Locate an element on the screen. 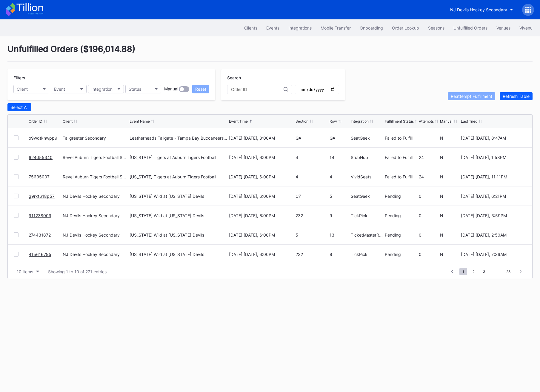 The width and height of the screenshot is (540, 392). div: Tailgreeter Secondary is located at coordinates (95, 138).